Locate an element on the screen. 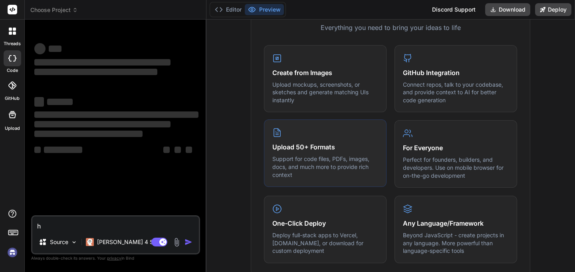  img: attachment is located at coordinates (177, 242).